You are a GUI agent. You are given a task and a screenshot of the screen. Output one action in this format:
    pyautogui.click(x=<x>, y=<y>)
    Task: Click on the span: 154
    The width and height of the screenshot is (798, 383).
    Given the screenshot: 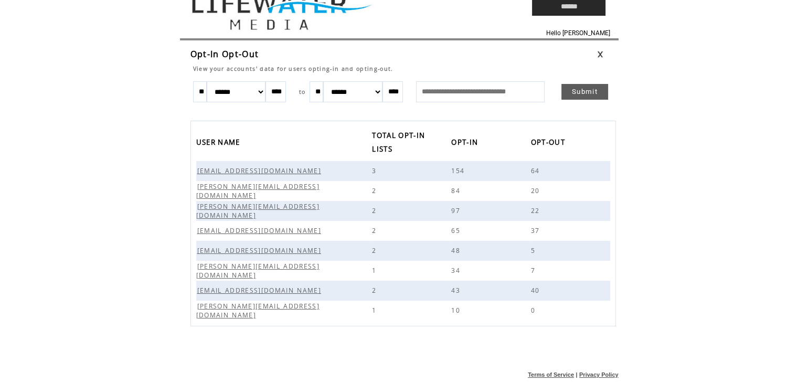 What is the action you would take?
    pyautogui.click(x=459, y=171)
    